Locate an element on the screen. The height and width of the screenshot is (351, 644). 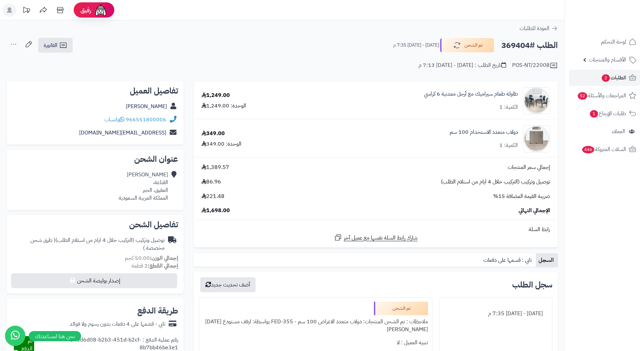
a: شارك رابط السلة نفسها مع عميل آخر is located at coordinates (376, 237).